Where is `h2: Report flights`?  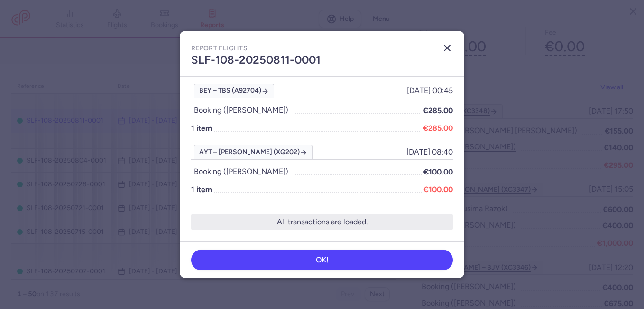 h2: Report flights is located at coordinates (322, 48).